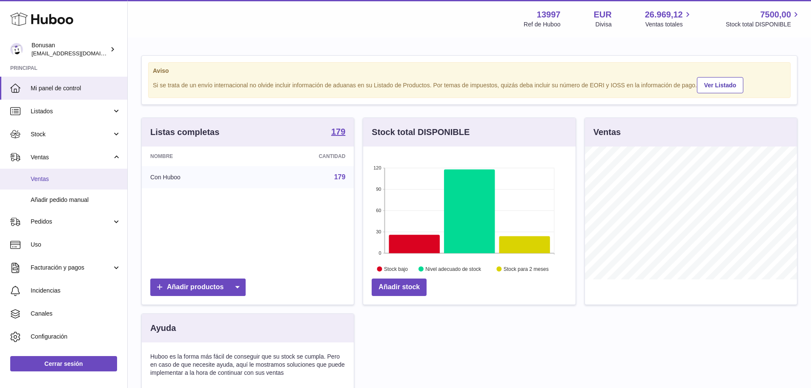 This screenshot has height=388, width=811. What do you see at coordinates (549, 14) in the screenshot?
I see `strong: 13997` at bounding box center [549, 14].